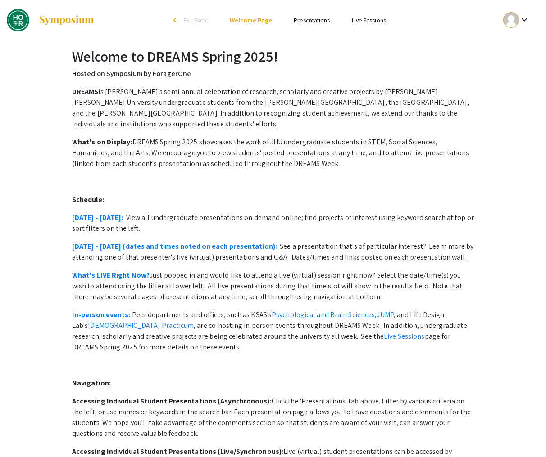 The width and height of the screenshot is (546, 457). Describe the element at coordinates (273, 56) in the screenshot. I see `h2: Welcome to DREAMS Spring 2025!` at that location.